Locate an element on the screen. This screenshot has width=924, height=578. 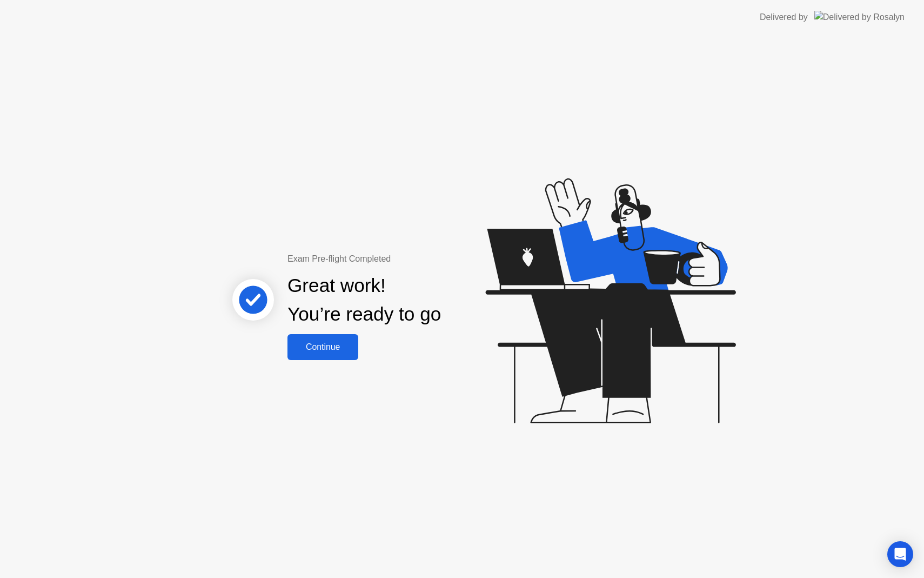
div: Great work! You’re ready to go is located at coordinates (364, 300).